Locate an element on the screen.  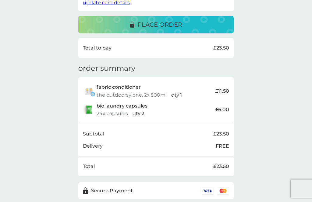
h3: order summary is located at coordinates (106, 68).